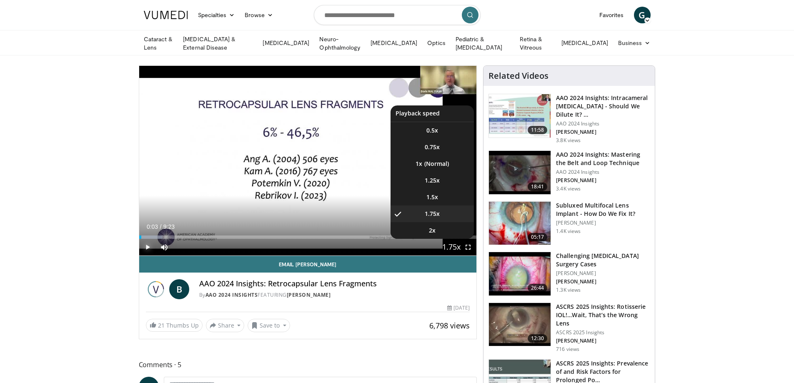 This screenshot has width=794, height=383. What do you see at coordinates (432, 180) in the screenshot?
I see `span: 1.25x` at bounding box center [432, 180].